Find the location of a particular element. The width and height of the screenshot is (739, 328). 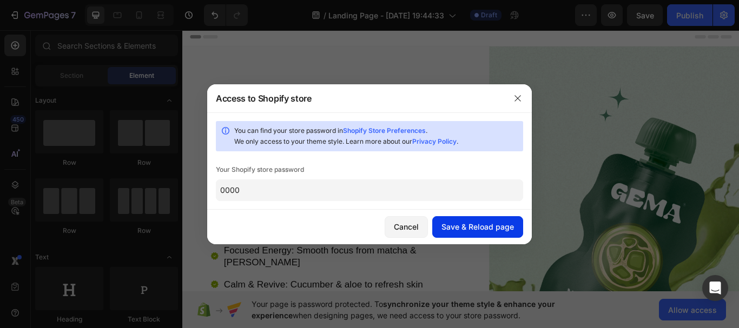

div: Cancel is located at coordinates (406, 227).